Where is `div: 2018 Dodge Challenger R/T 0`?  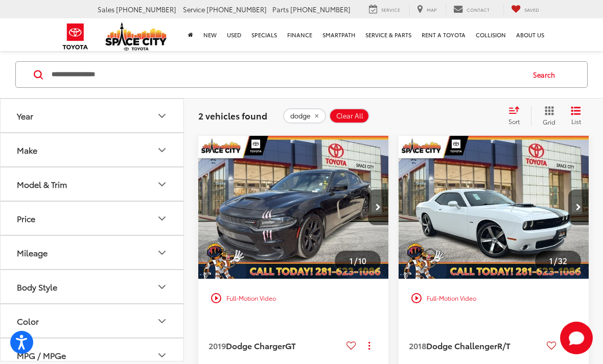 div: 2018 Dodge Challenger R/T 0 is located at coordinates (494, 207).